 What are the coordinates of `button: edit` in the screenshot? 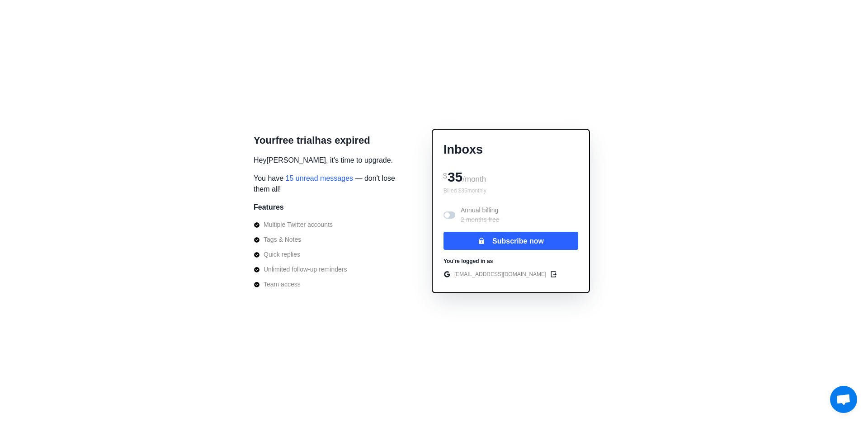 It's located at (553, 274).